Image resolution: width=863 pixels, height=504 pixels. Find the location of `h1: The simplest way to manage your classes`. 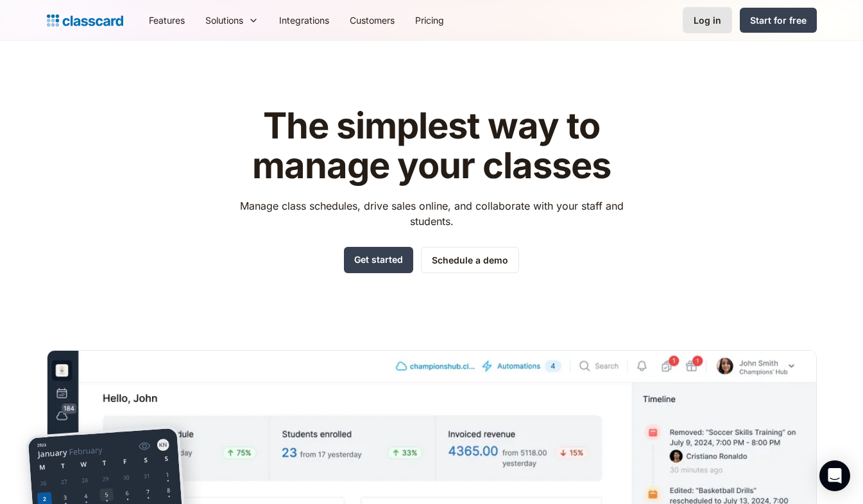

h1: The simplest way to manage your classes is located at coordinates (431, 145).